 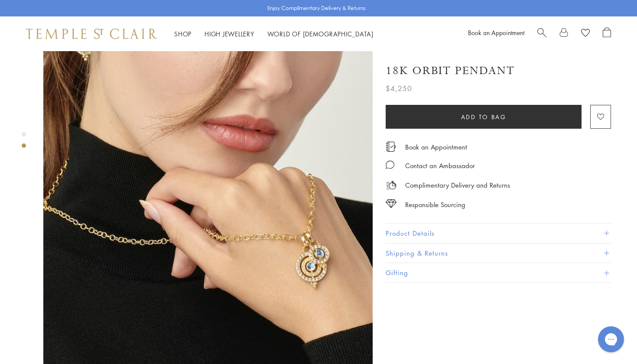 What do you see at coordinates (435, 205) in the screenshot?
I see `div: Responsible Sourcing` at bounding box center [435, 205].